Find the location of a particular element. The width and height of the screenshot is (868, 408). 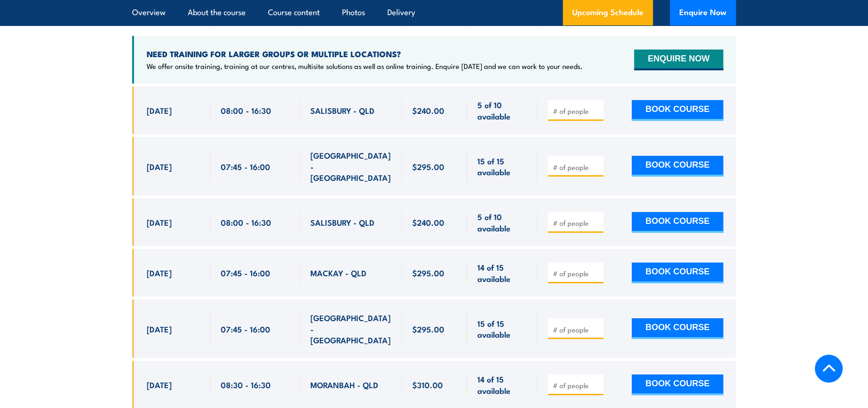

button: ENQUIRE NOW is located at coordinates (678, 60).